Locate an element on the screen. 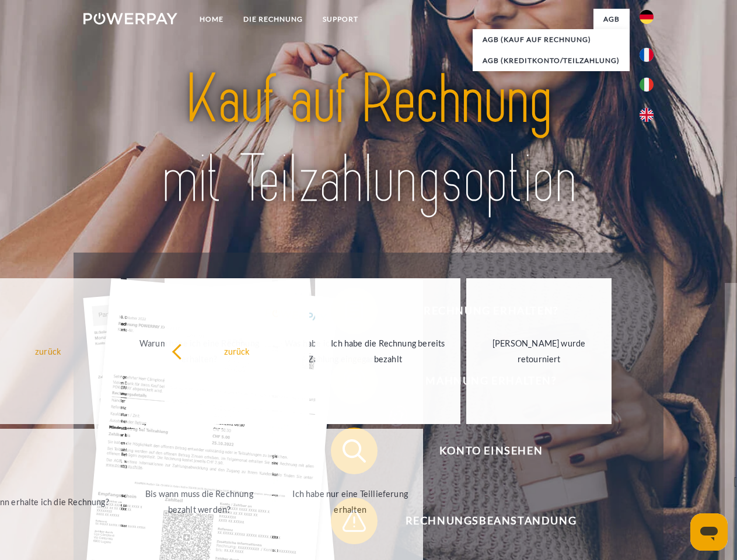  img: fr is located at coordinates (646, 55).